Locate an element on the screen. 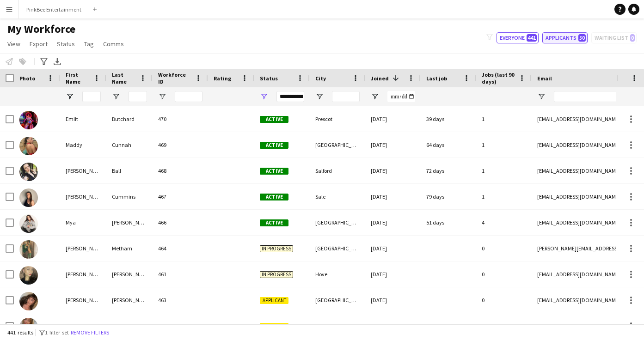  img: Molly Cummins is located at coordinates (29, 198).